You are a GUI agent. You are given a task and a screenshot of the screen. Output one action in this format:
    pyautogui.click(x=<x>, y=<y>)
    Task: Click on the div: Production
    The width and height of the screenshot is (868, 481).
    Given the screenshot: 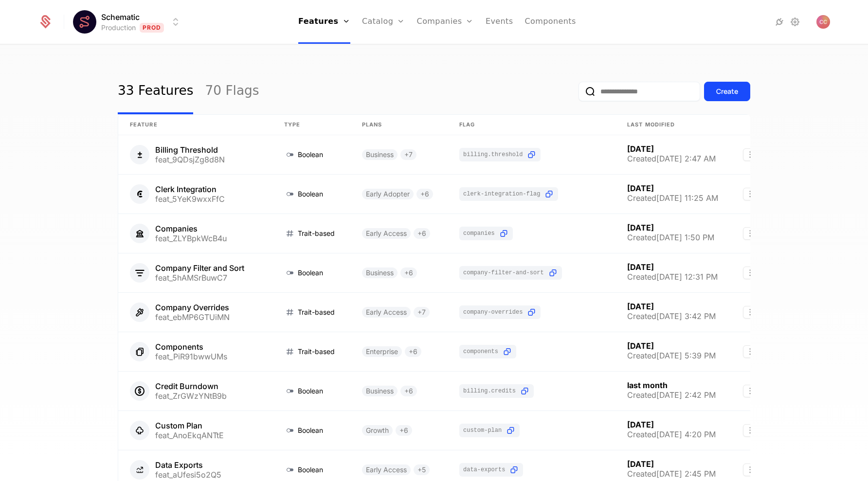 What is the action you would take?
    pyautogui.click(x=119, y=28)
    